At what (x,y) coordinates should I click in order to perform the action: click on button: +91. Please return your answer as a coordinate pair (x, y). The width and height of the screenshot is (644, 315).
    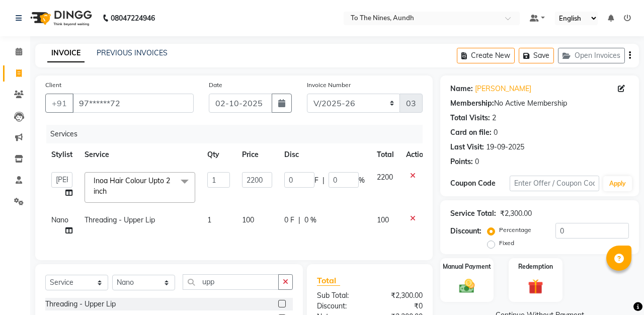
    Looking at the image, I should click on (59, 103).